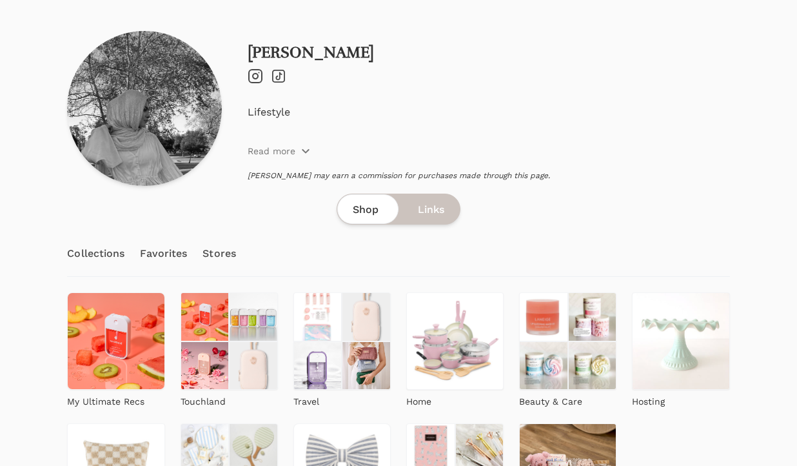 The image size is (797, 466). What do you see at coordinates (203, 401) in the screenshot?
I see `p: Touchland` at bounding box center [203, 401].